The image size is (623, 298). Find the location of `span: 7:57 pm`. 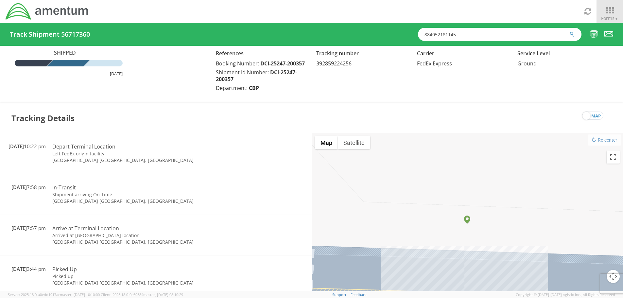

span: 7:57 pm is located at coordinates (28, 228).